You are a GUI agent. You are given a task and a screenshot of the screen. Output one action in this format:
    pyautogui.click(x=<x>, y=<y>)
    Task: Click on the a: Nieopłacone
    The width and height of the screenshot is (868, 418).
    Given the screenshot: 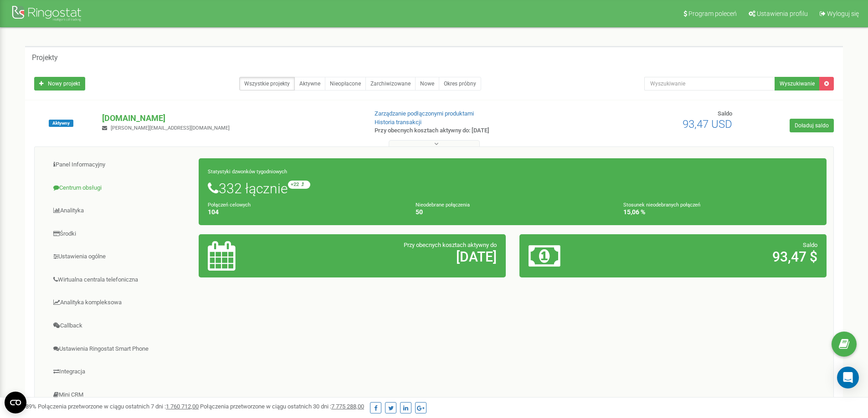 What is the action you would take?
    pyautogui.click(x=345, y=84)
    